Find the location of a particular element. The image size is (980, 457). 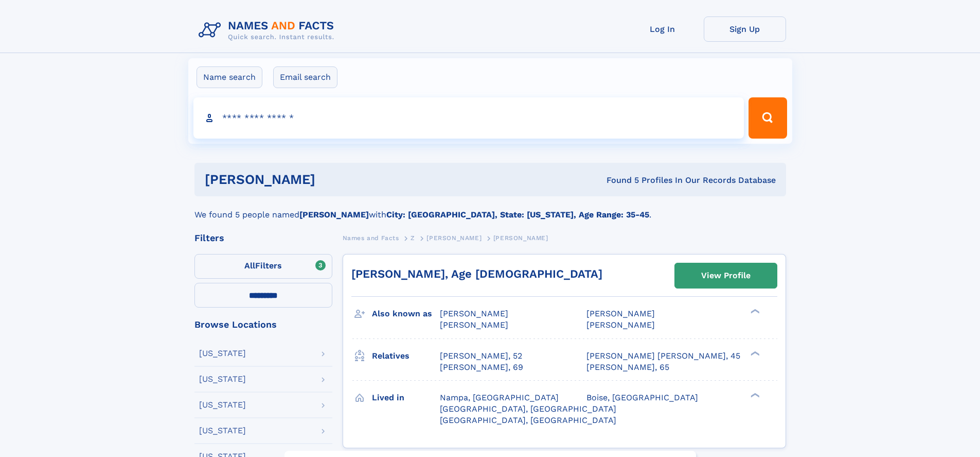

input: search input is located at coordinates (468, 118).